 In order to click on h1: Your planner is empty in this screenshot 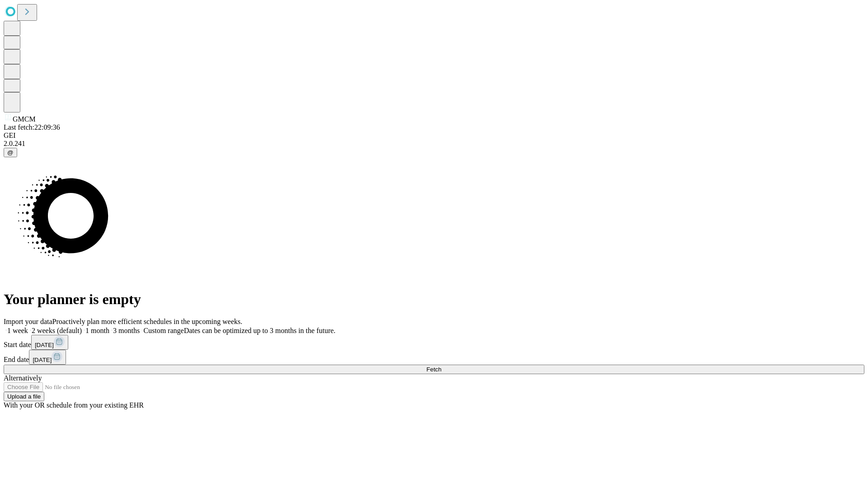, I will do `click(434, 299)`.